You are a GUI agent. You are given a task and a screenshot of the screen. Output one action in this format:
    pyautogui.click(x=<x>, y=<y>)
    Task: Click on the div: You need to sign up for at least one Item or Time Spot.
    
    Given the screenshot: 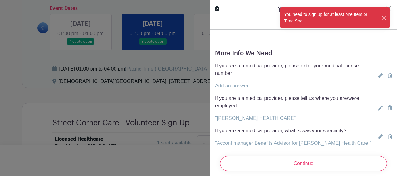 What is the action you would take?
    pyautogui.click(x=331, y=18)
    